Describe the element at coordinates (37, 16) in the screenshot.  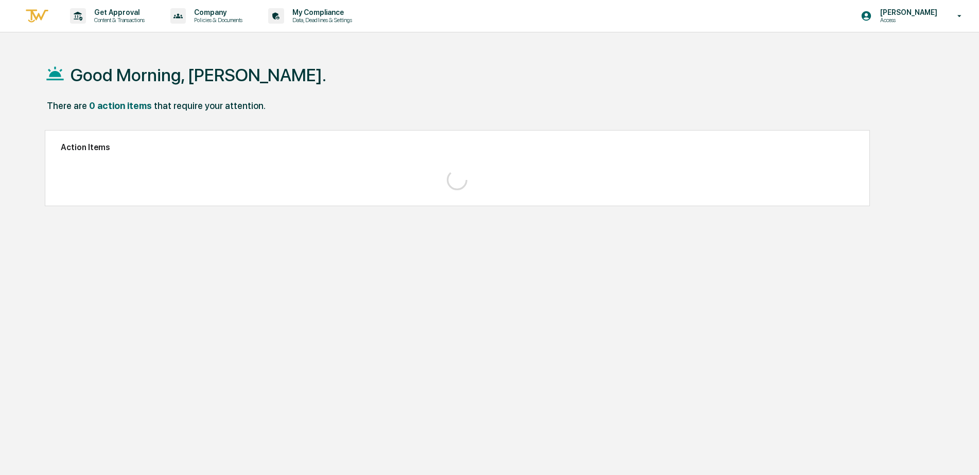
I see `img: logo` at that location.